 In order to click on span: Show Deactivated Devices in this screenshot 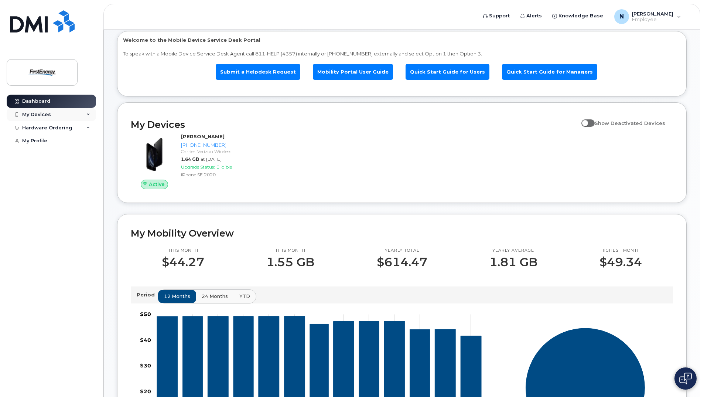, I will do `click(630, 123)`.